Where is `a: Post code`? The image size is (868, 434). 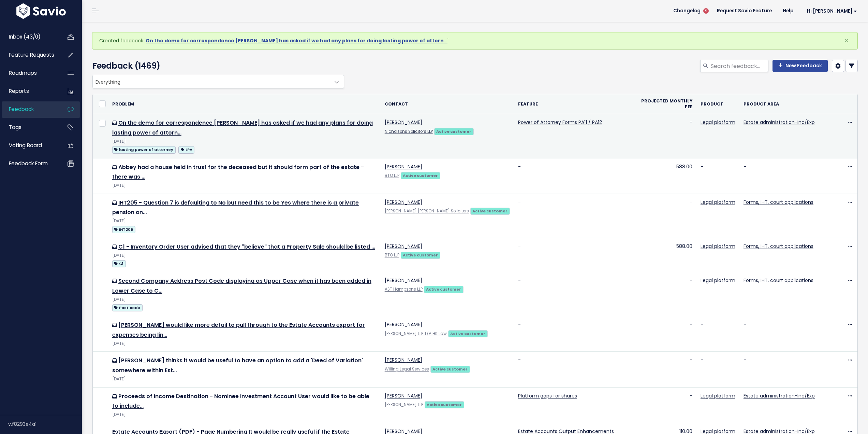
a: Post code is located at coordinates (127, 307).